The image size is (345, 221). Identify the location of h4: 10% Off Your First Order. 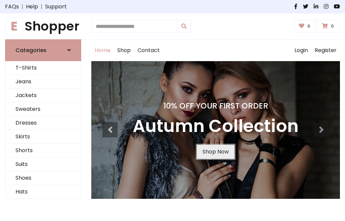
(215, 106).